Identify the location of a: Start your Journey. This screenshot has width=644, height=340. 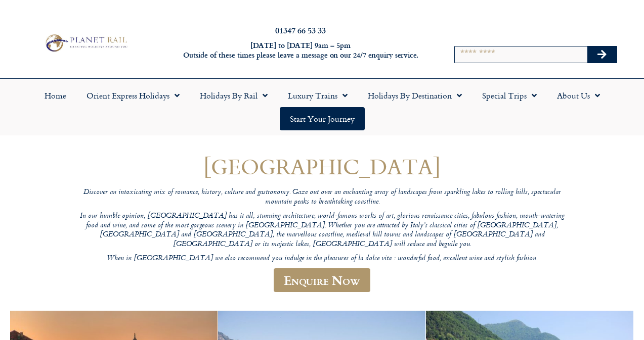
(322, 119).